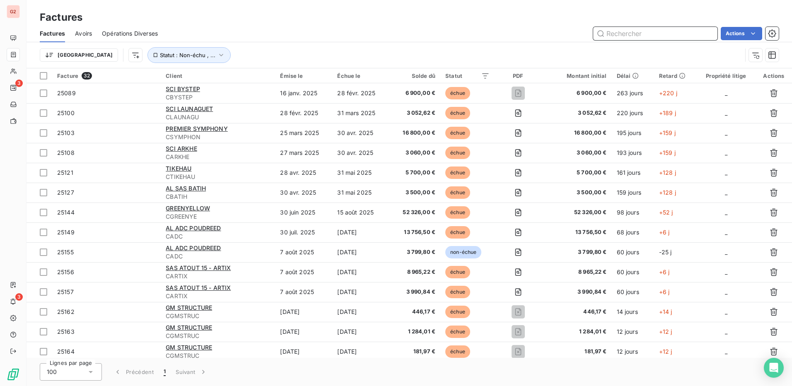 The image size is (792, 386). Describe the element at coordinates (66, 133) in the screenshot. I see `span: 25103` at that location.